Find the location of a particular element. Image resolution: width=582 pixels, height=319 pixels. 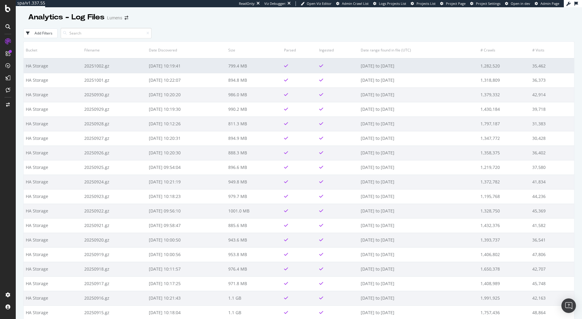

span: Open Viz Editor is located at coordinates (319, 3).